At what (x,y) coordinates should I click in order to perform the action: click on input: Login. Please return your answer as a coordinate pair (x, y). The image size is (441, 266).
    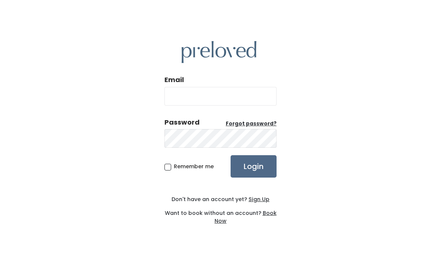
    Looking at the image, I should click on (253, 167).